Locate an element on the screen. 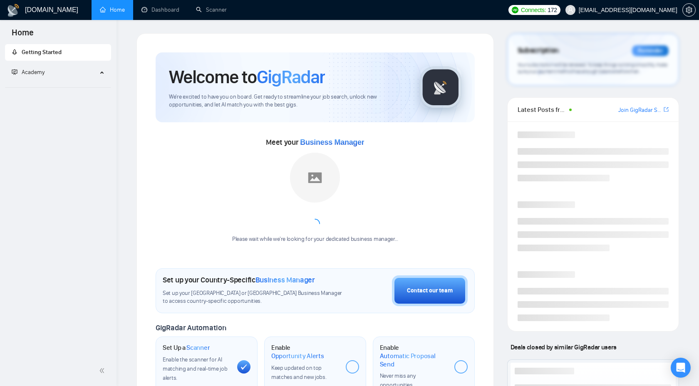  li: Academy Homepage is located at coordinates (58, 87).